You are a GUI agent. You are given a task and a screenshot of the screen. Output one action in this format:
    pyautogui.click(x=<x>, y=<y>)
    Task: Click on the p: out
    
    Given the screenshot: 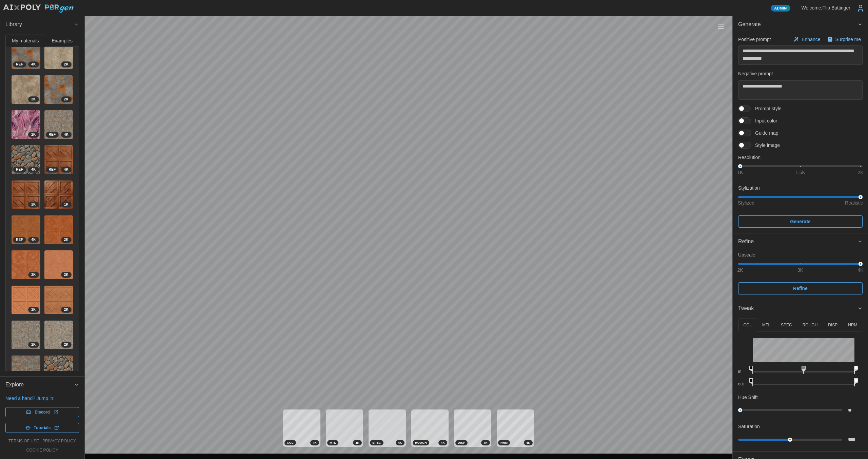 What is the action you would take?
    pyautogui.click(x=743, y=384)
    